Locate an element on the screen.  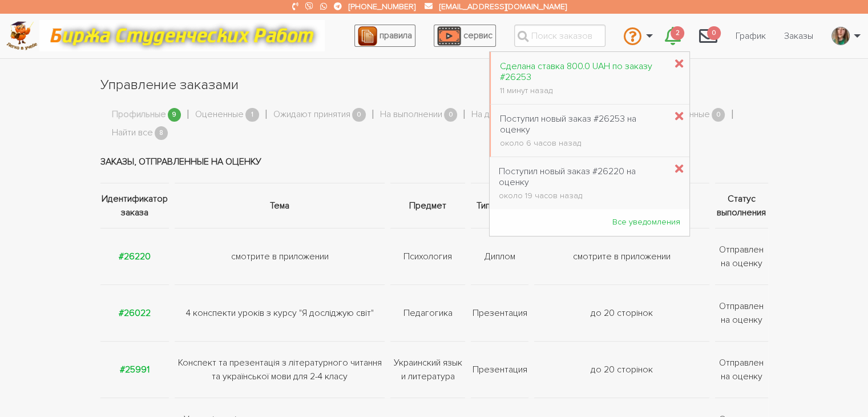
a: #25991 is located at coordinates (135, 369).